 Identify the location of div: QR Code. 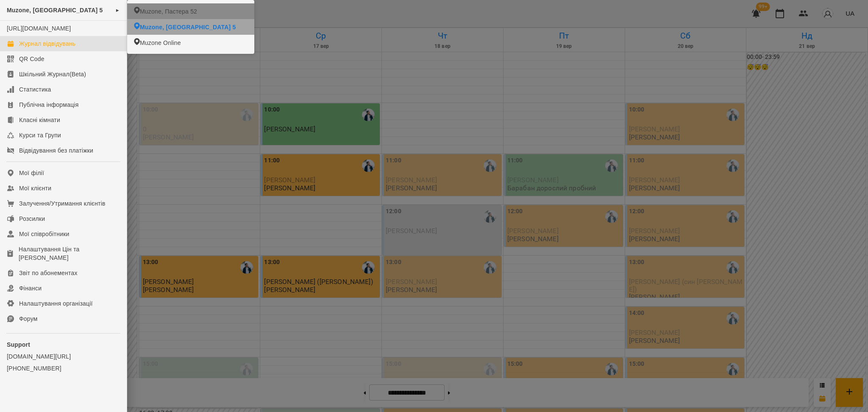
(32, 59).